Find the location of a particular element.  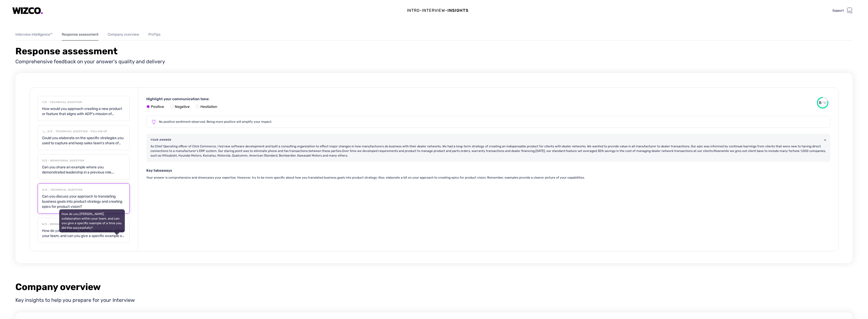

div: Interview intelligence™ is located at coordinates (34, 34).